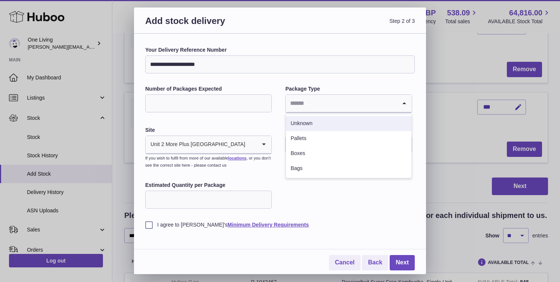 The width and height of the screenshot is (560, 282). What do you see at coordinates (209, 185) in the screenshot?
I see `label: Estimated Quantity per Package` at bounding box center [209, 185].